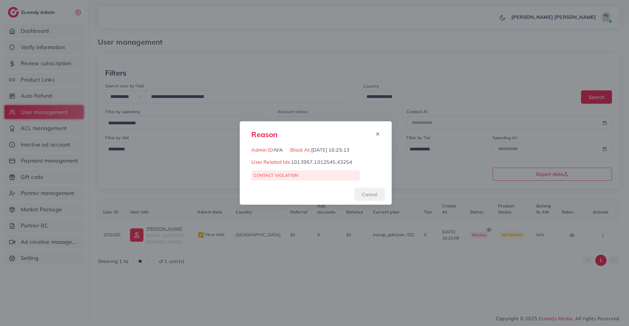  What do you see at coordinates (264, 135) in the screenshot?
I see `h3: Reason` at bounding box center [264, 135].